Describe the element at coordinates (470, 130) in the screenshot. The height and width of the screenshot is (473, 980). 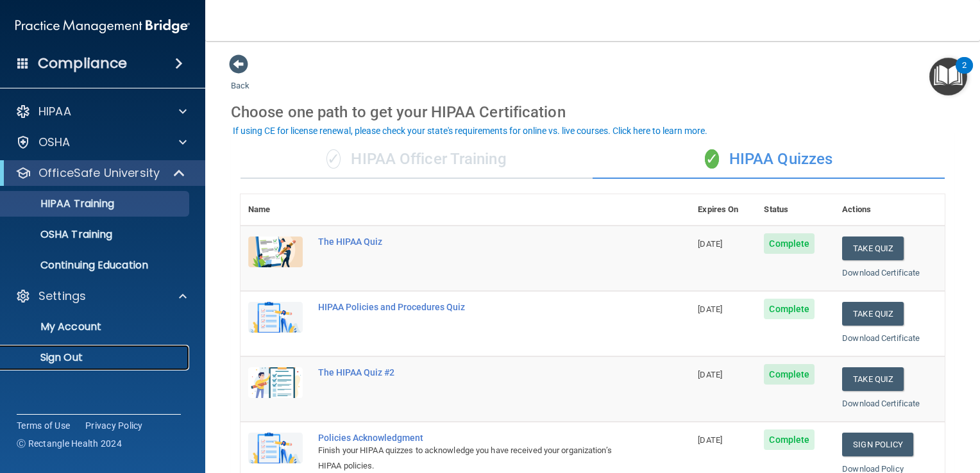
I see `div: If using CE for license renewal, please check your state's requirements for online vs. live cours...` at that location.